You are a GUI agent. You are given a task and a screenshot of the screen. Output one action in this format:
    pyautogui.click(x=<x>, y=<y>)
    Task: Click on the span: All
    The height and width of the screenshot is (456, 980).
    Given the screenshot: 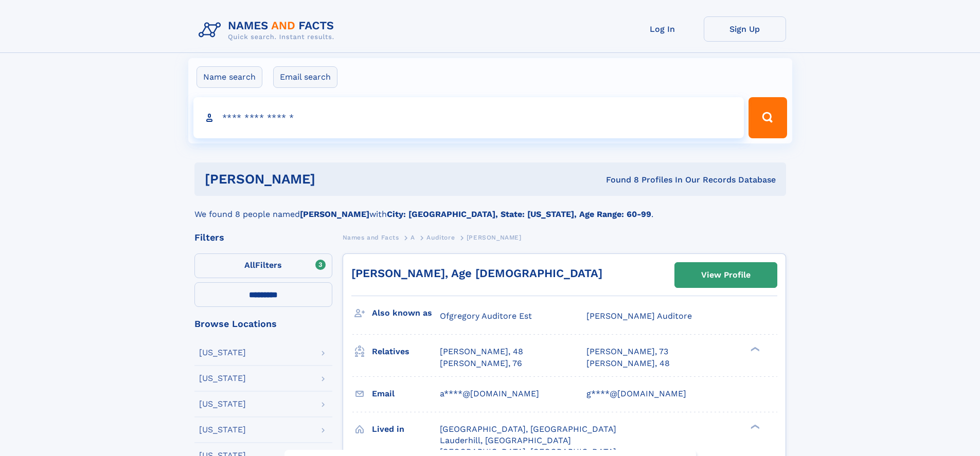 What is the action you would take?
    pyautogui.click(x=249, y=265)
    